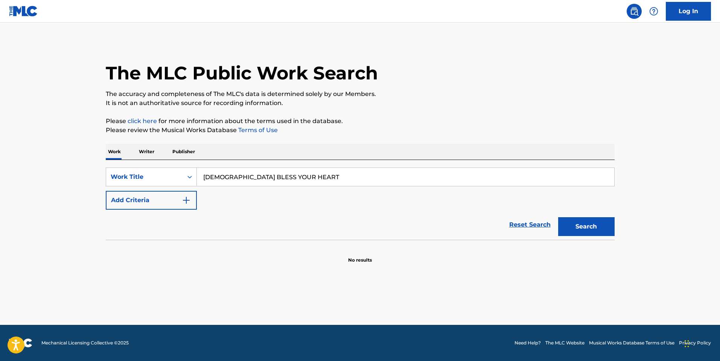  What do you see at coordinates (360, 204) in the screenshot?
I see `form: Search Form` at bounding box center [360, 204].